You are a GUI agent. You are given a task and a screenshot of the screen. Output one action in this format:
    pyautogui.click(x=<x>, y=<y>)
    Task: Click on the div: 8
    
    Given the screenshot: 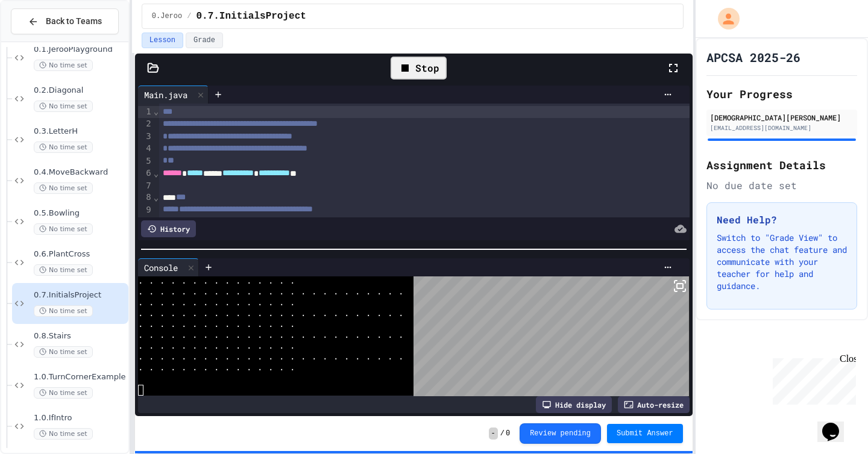 What is the action you would take?
    pyautogui.click(x=145, y=197)
    